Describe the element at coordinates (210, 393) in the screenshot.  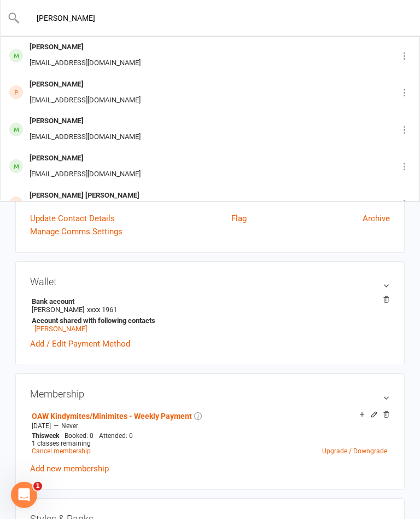
I see `h3: Membership` at that location.